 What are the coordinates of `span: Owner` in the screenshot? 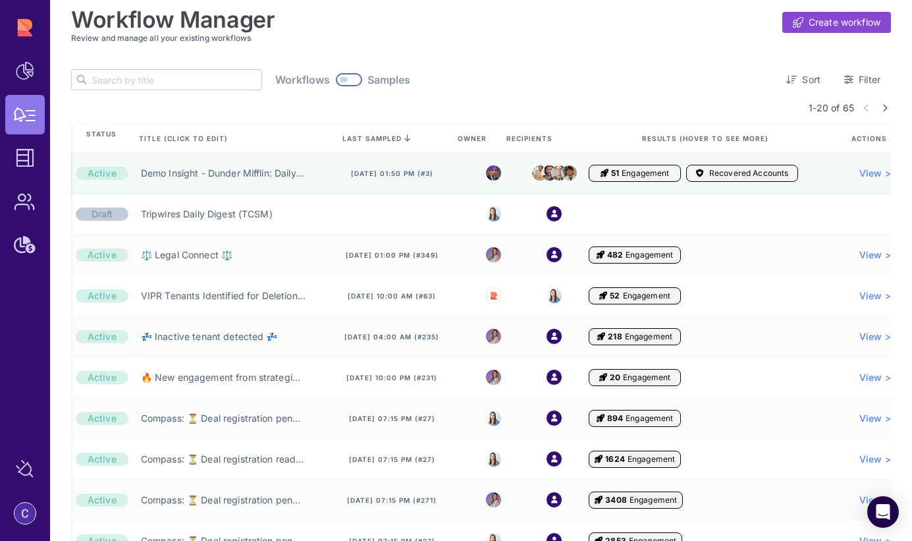 It's located at (474, 138).